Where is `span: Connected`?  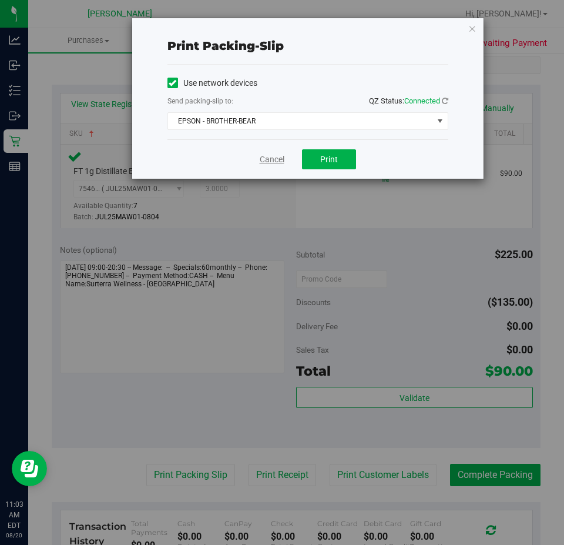
span: Connected is located at coordinates (422, 100).